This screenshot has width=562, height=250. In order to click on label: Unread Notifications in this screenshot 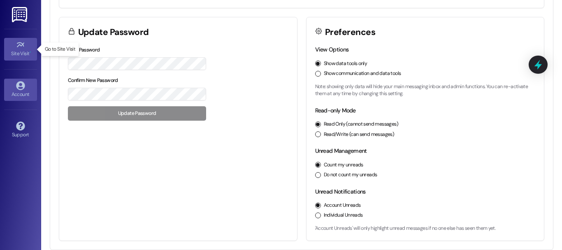, I will do `click(340, 191)`.